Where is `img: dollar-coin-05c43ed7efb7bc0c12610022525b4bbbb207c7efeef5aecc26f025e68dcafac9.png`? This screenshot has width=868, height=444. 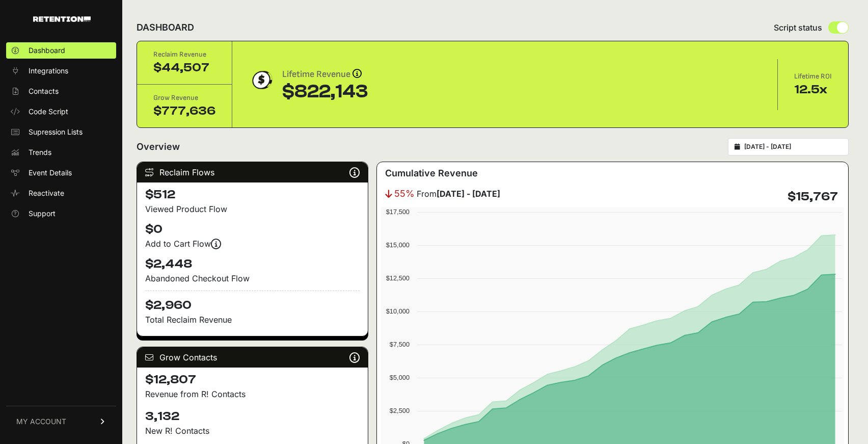
img: dollar-coin-05c43ed7efb7bc0c12610022525b4bbbb207c7efeef5aecc26f025e68dcafac9.png is located at coordinates (261, 80).